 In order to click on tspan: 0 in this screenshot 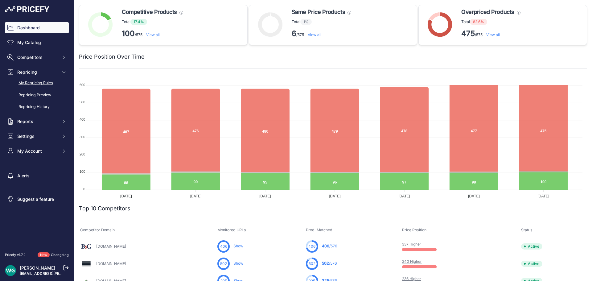, I will do `click(84, 189)`.